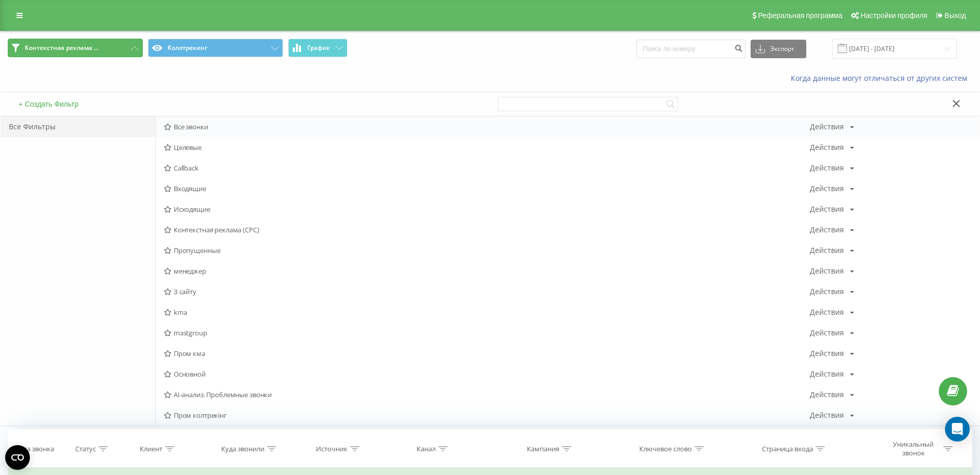  Describe the element at coordinates (425, 449) in the screenshot. I see `div: Канал` at that location.